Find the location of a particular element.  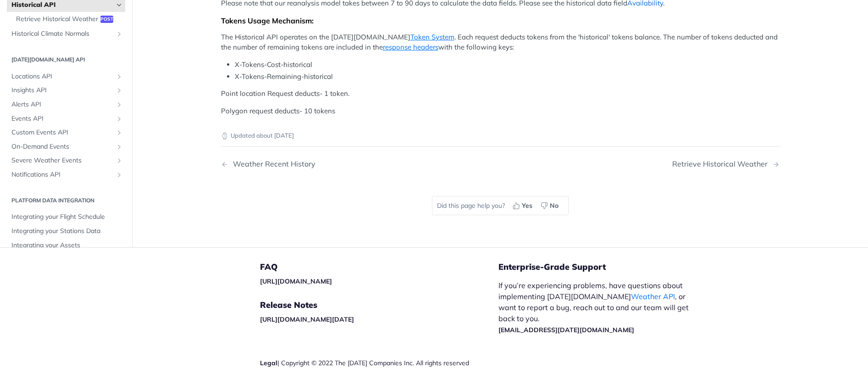

p: Polygon request deducts- 10 tokens is located at coordinates (501, 111).